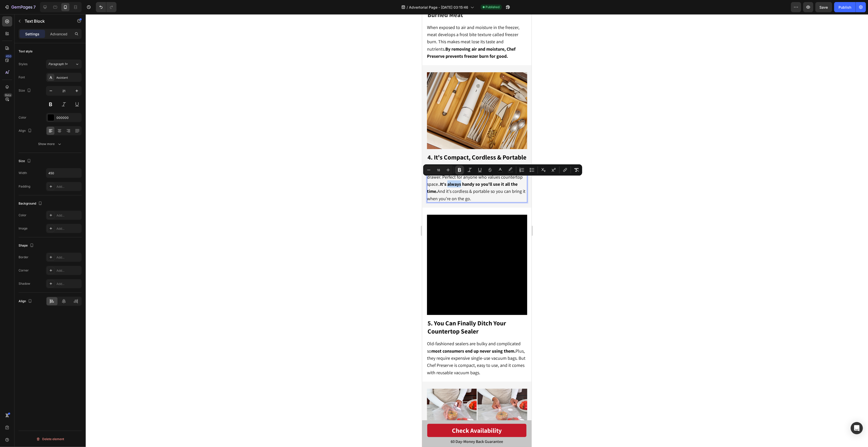 The height and width of the screenshot is (447, 868). I want to click on div: Shape, so click(27, 246).